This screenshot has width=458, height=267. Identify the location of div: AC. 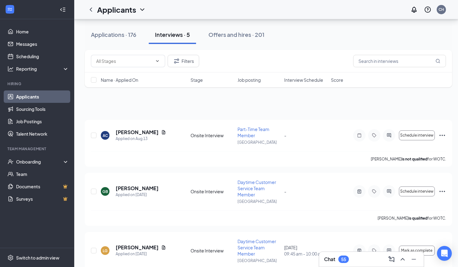
(105, 135).